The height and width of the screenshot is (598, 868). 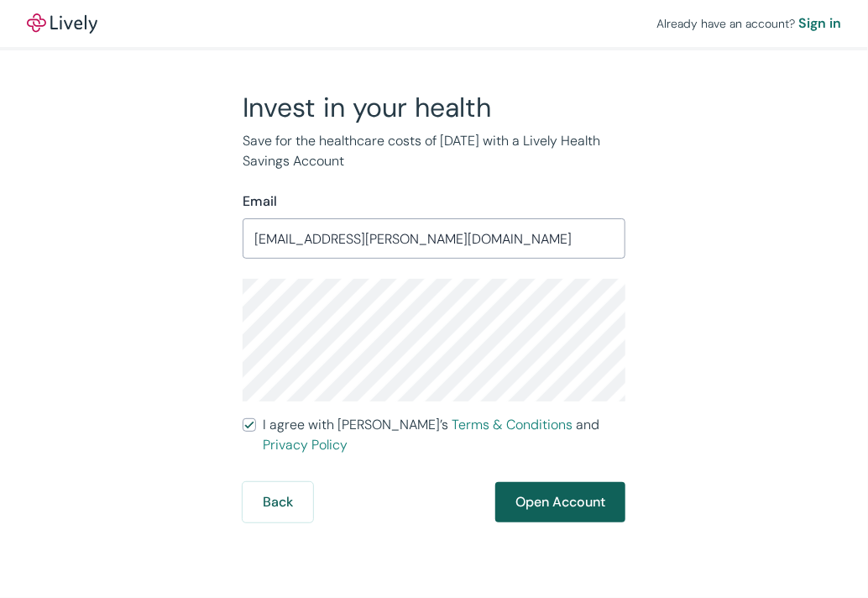 What do you see at coordinates (62, 23) in the screenshot?
I see `a: LivelyLively` at bounding box center [62, 23].